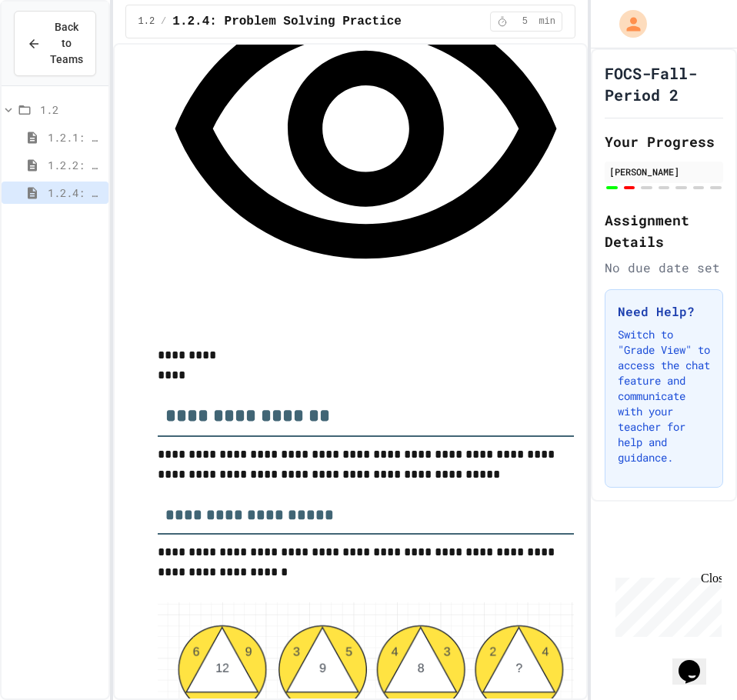  I want to click on div: Chat with us now!Close, so click(56, 52).